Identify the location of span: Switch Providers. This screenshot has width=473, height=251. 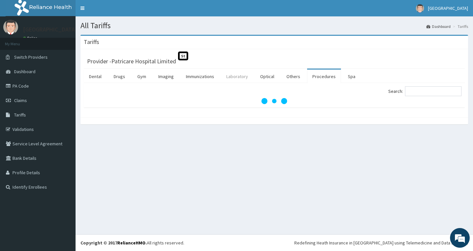
(31, 57).